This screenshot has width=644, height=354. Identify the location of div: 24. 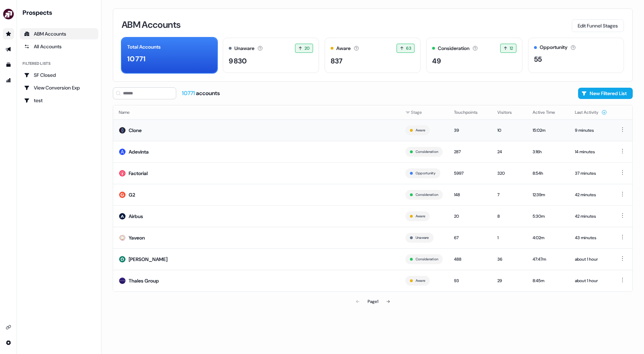
(510, 152).